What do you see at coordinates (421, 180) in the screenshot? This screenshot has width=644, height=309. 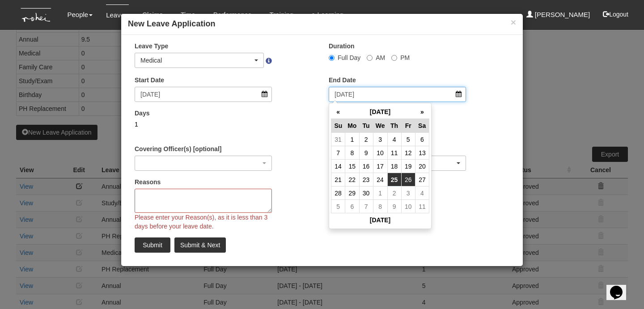 I see `td: 27` at bounding box center [421, 180].